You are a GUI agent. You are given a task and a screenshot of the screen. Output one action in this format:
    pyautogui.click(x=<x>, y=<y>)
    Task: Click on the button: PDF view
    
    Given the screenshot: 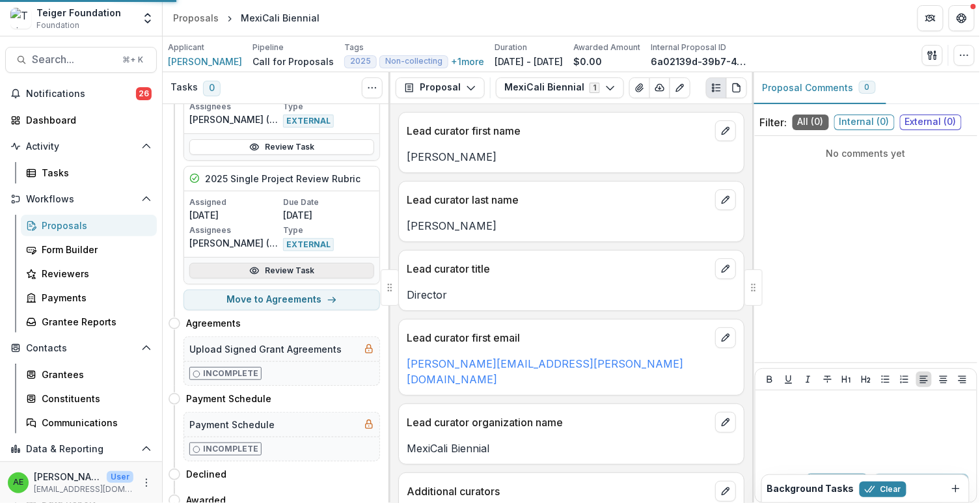 What is the action you would take?
    pyautogui.click(x=737, y=88)
    